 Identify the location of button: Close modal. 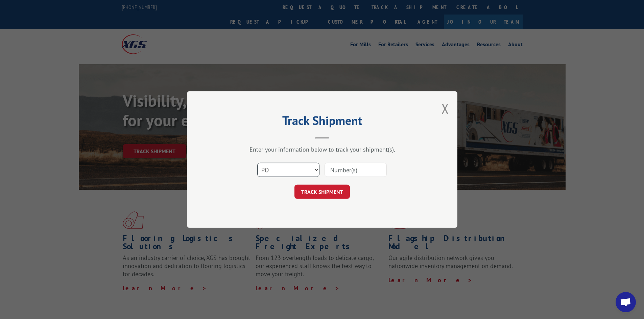
(445, 108).